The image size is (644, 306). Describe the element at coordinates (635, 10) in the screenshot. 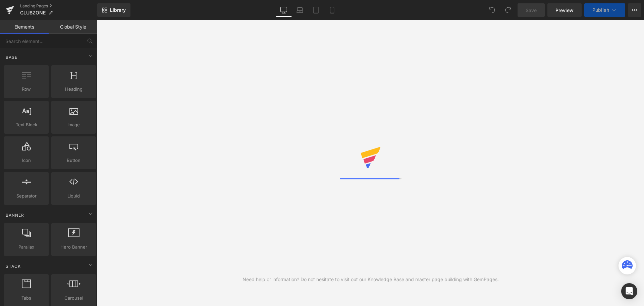

I see `button: More` at that location.